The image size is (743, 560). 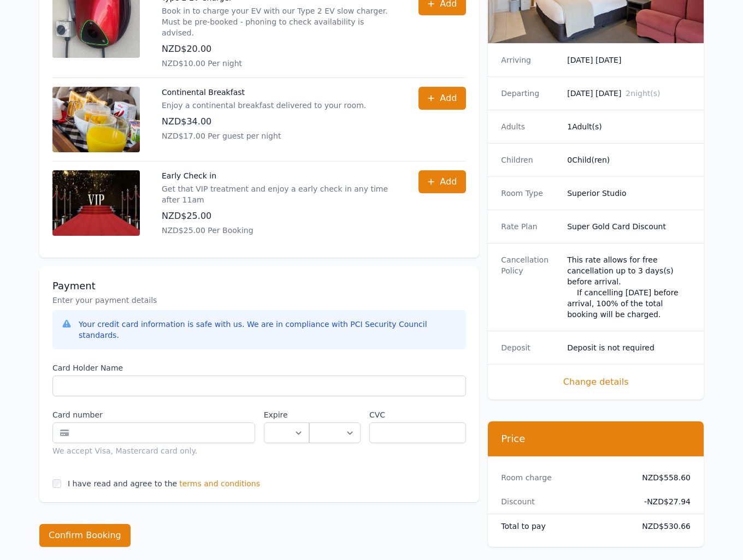 What do you see at coordinates (279, 216) in the screenshot?
I see `p: NZD$25.00` at bounding box center [279, 216].